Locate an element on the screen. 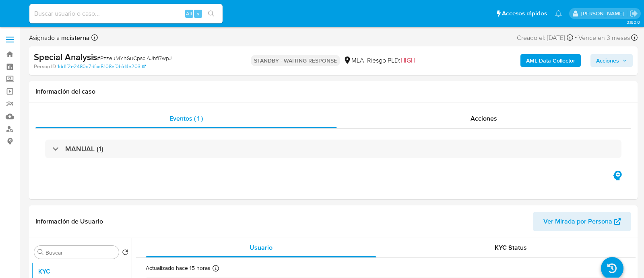  span: Alt is located at coordinates (189, 13).